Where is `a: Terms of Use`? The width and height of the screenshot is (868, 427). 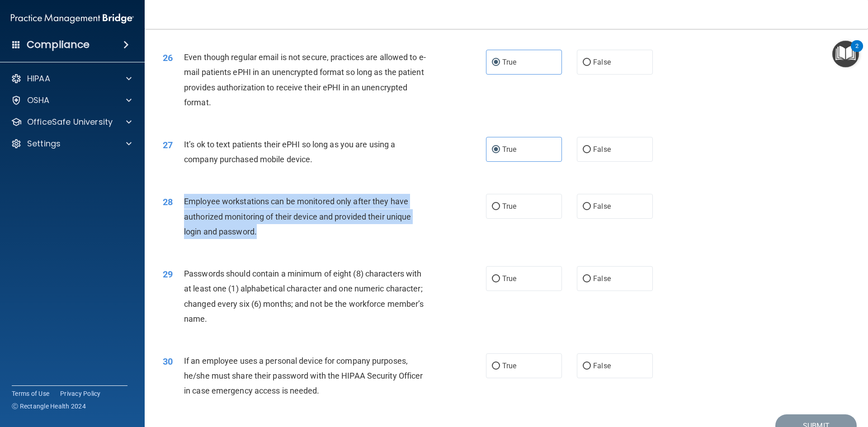 a: Terms of Use is located at coordinates (30, 393).